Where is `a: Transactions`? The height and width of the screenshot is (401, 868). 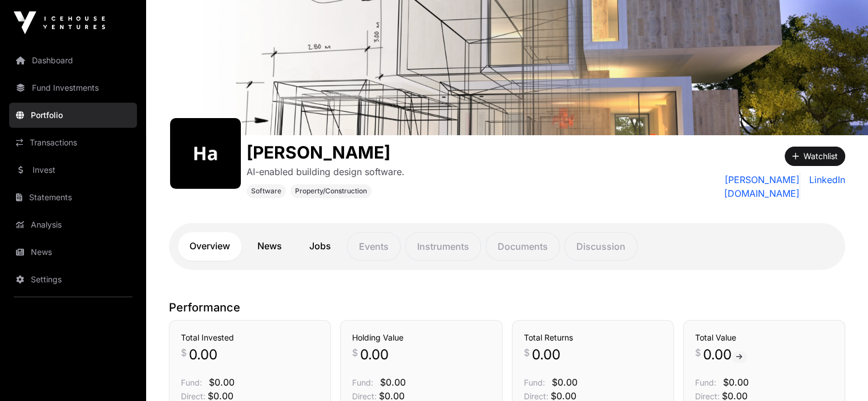
a: Transactions is located at coordinates (73, 142).